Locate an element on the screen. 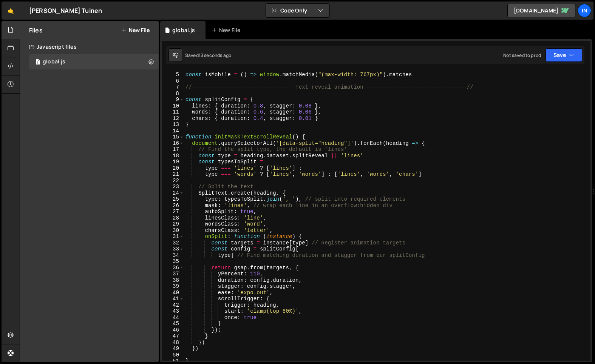 The image size is (595, 364). div: 36 is located at coordinates (172, 268).